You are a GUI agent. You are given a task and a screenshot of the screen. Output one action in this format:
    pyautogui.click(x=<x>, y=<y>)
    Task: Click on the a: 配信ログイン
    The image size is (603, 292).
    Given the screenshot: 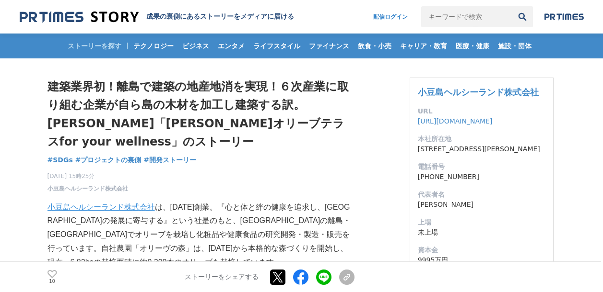 What is the action you would take?
    pyautogui.click(x=390, y=17)
    